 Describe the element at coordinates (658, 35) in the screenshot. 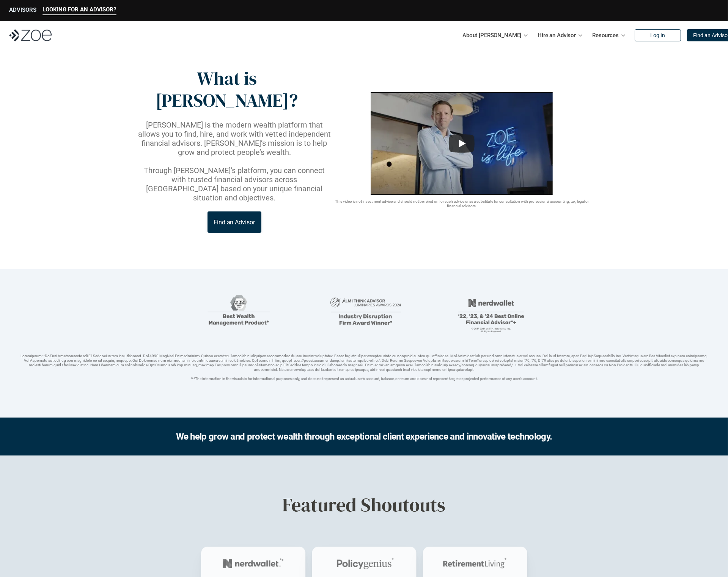

I see `p: Log In` at that location.